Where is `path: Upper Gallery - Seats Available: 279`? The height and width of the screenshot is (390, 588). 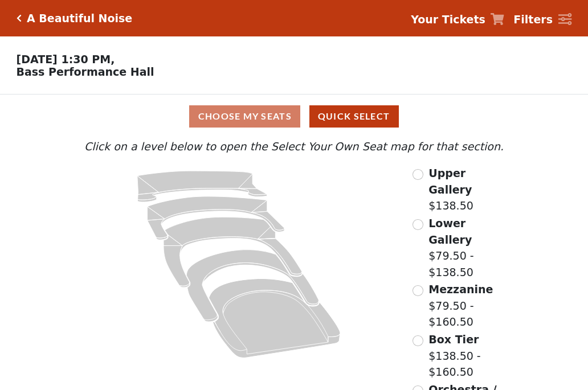 path: Upper Gallery - Seats Available: 279 is located at coordinates (203, 186).